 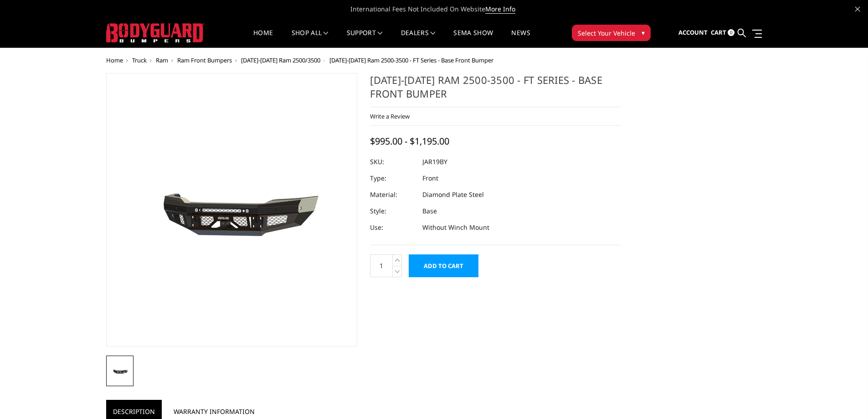 What do you see at coordinates (114, 60) in the screenshot?
I see `span: Home` at bounding box center [114, 60].